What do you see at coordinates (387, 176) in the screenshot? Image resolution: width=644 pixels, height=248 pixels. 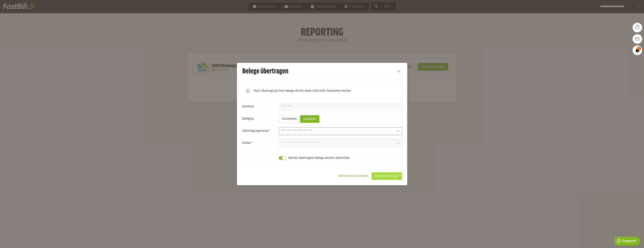 I see `sl-button: Belege übertragen` at bounding box center [387, 176].